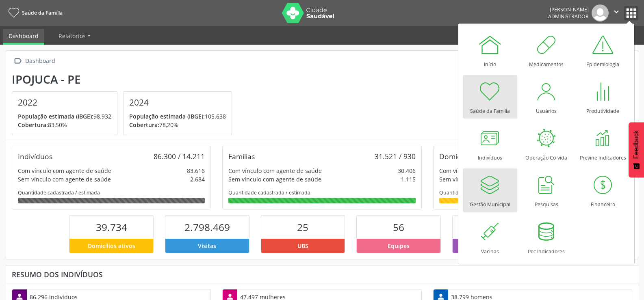  I want to click on span: Domicílios ativos, so click(112, 246).